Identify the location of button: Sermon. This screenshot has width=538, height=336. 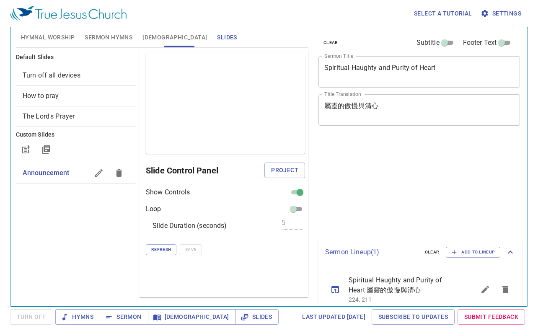
(124, 317).